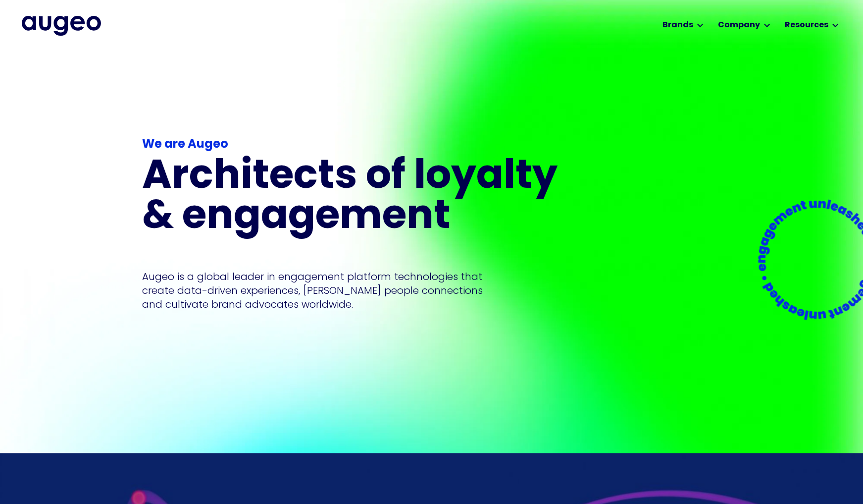 The width and height of the screenshot is (863, 504). What do you see at coordinates (312, 290) in the screenshot?
I see `p: Augeo is a global leader in engagement platform technologies that create data-driven experiences,...` at bounding box center [312, 290].